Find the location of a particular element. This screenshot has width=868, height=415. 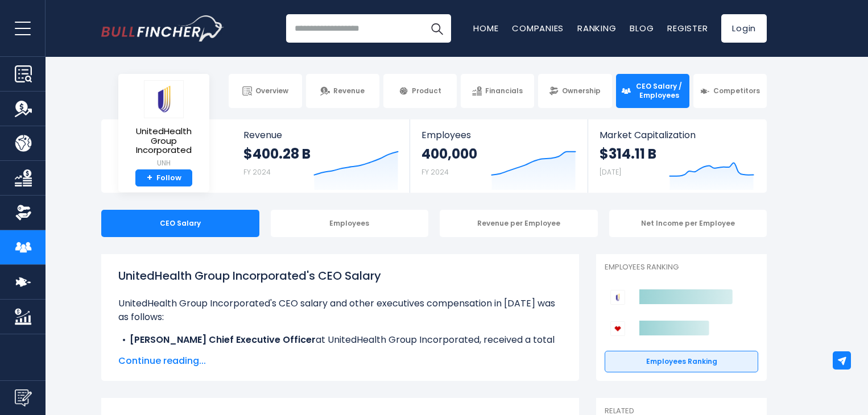

span: Ownership is located at coordinates (581, 91).